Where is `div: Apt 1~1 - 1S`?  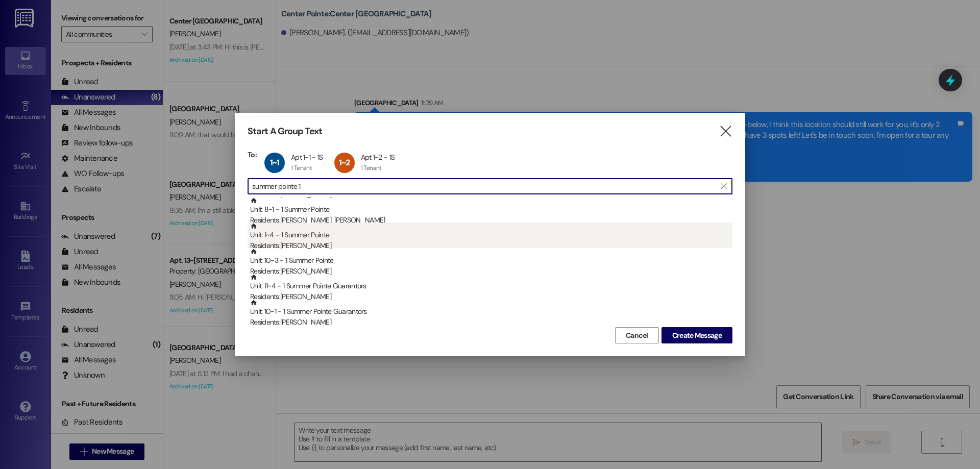 div: Apt 1~1 - 1S is located at coordinates (306, 157).